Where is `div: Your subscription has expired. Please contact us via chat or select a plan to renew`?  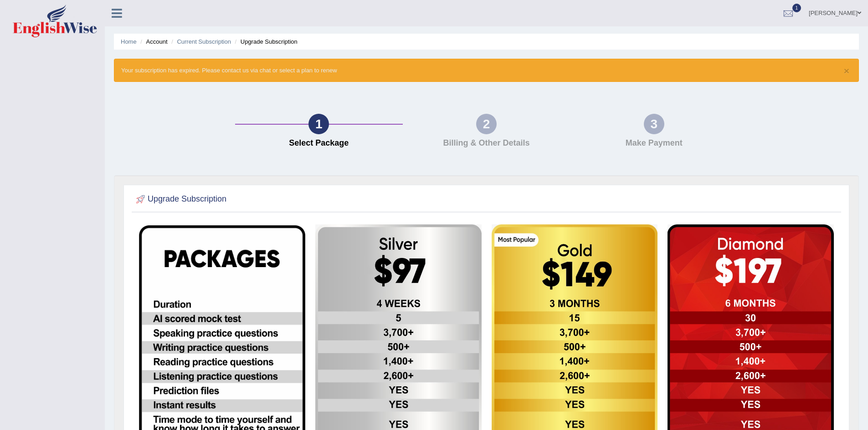 div: Your subscription has expired. Please contact us via chat or select a plan to renew is located at coordinates (486, 70).